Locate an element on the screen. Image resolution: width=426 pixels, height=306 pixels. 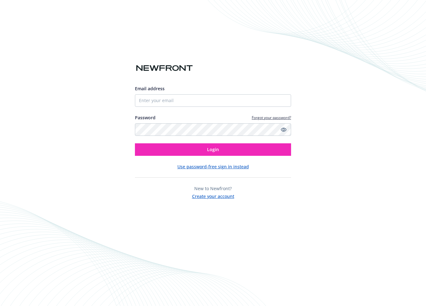
span: Email address is located at coordinates (150, 88).